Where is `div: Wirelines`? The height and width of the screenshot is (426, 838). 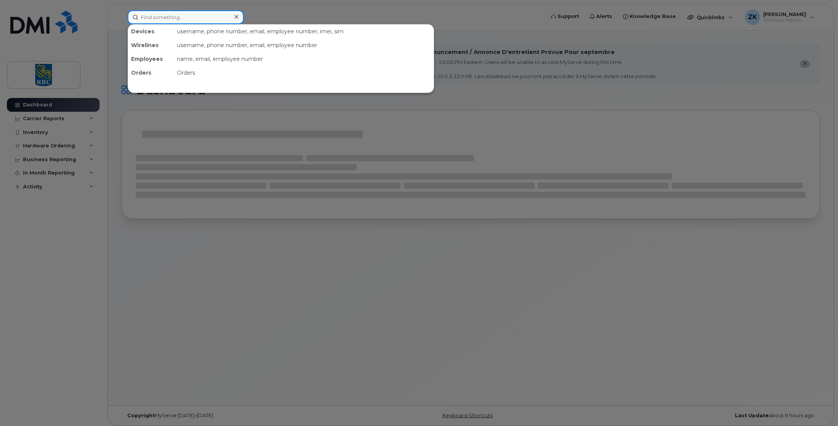
div: Wirelines is located at coordinates (151, 45).